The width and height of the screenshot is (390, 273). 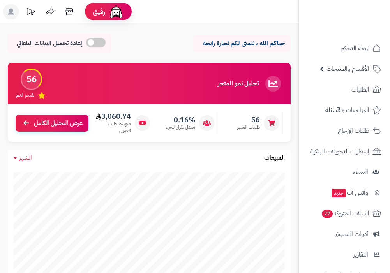 What do you see at coordinates (344, 90) in the screenshot?
I see `a: الطلبات` at bounding box center [344, 90].